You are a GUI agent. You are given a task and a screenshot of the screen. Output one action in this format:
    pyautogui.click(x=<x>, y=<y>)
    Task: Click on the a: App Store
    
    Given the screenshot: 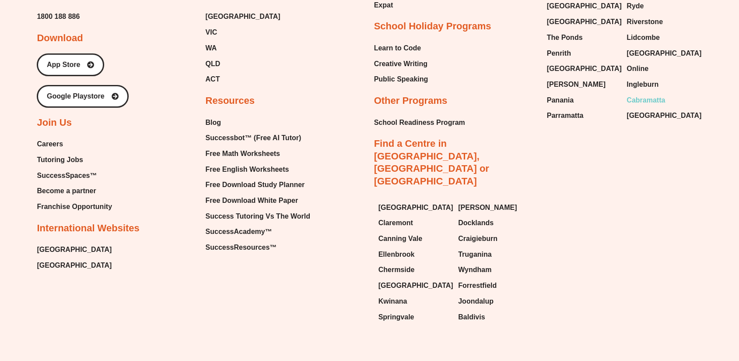 What is the action you would take?
    pyautogui.click(x=70, y=65)
    